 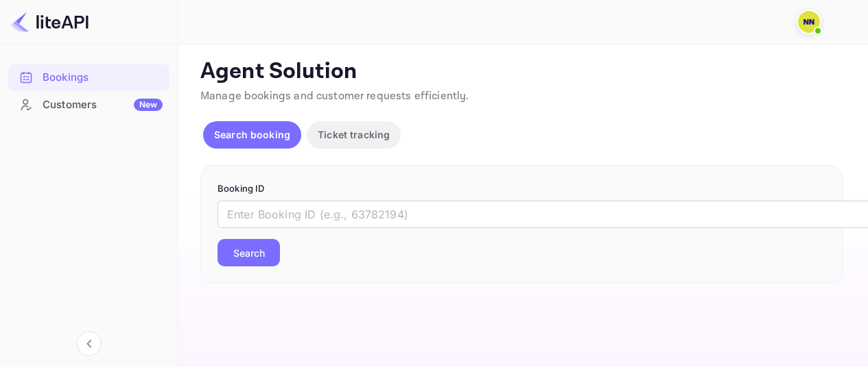 I want to click on button: Search, so click(x=248, y=253).